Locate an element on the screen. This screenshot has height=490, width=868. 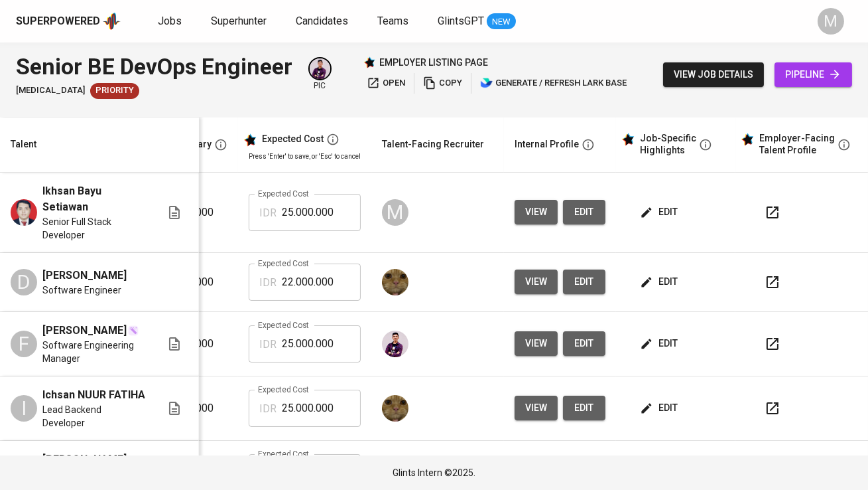
span: Software Engineer is located at coordinates (81, 290).